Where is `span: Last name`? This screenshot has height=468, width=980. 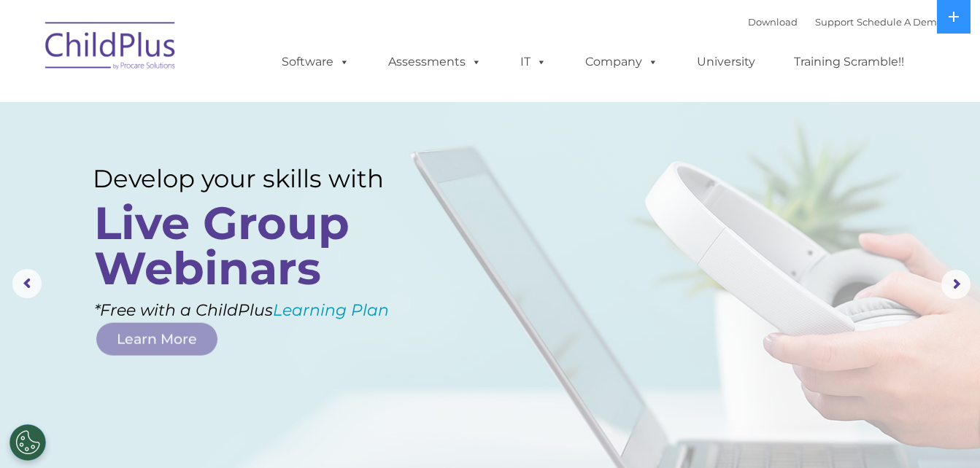 span: Last name is located at coordinates (225, 102).